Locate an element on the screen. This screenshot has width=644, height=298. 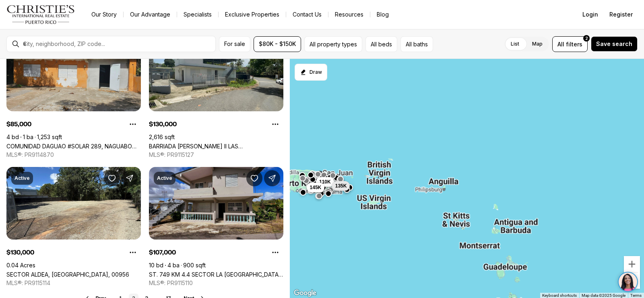
a: logo is located at coordinates (41, 15).